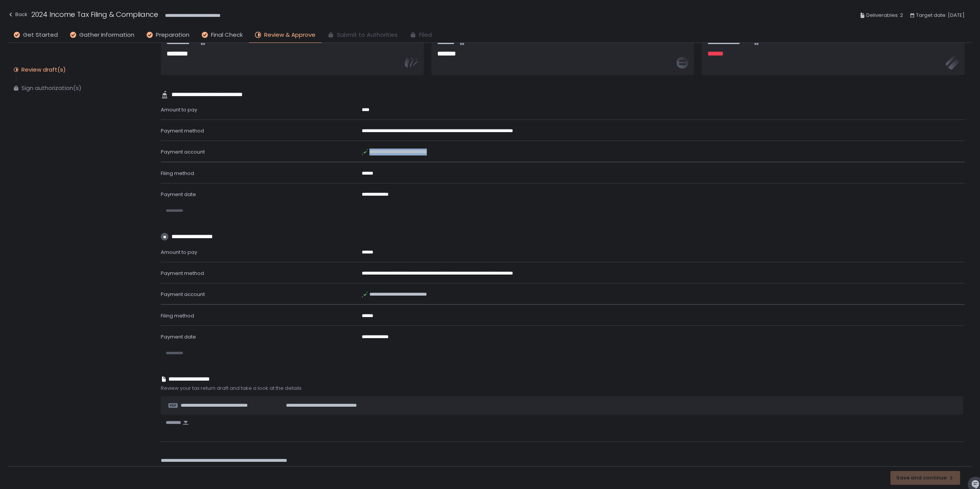 This screenshot has width=980, height=489. I want to click on span: Filed, so click(425, 35).